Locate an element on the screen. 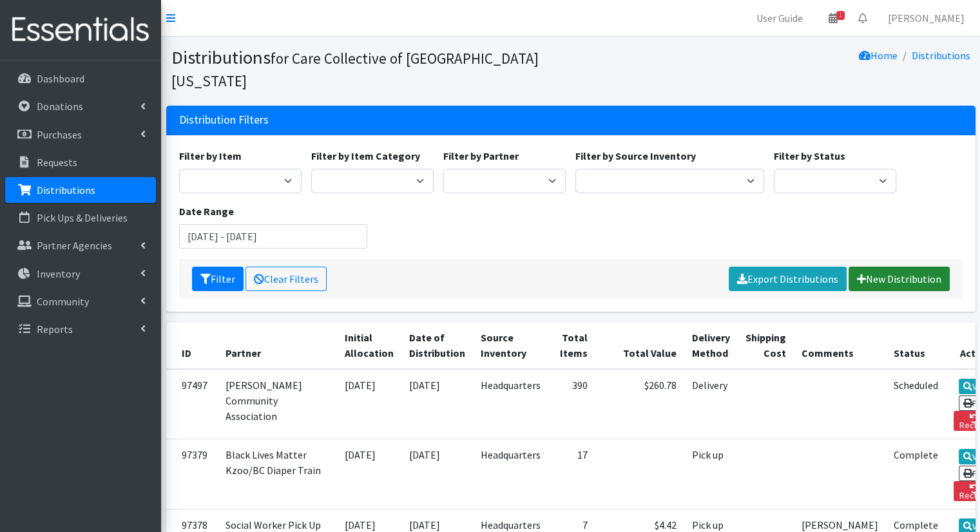 The width and height of the screenshot is (980, 532). a: Clear Filters is located at coordinates (286, 279).